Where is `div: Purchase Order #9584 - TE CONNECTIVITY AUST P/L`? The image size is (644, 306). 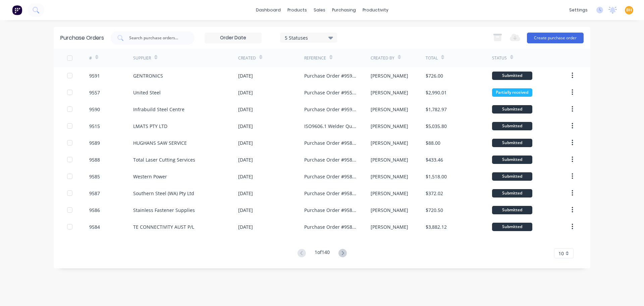
div: Purchase Order #9584 - TE CONNECTIVITY AUST P/L is located at coordinates (330, 227).